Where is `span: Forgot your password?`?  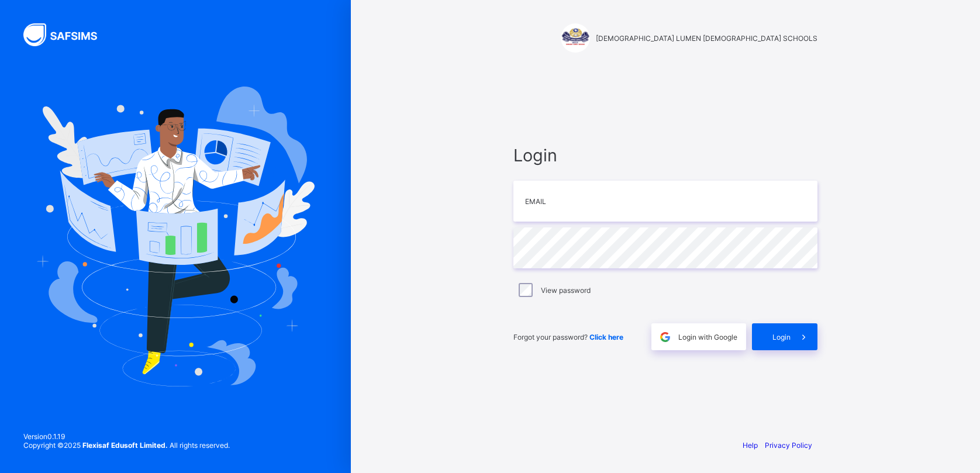 span: Forgot your password? is located at coordinates (568, 337).